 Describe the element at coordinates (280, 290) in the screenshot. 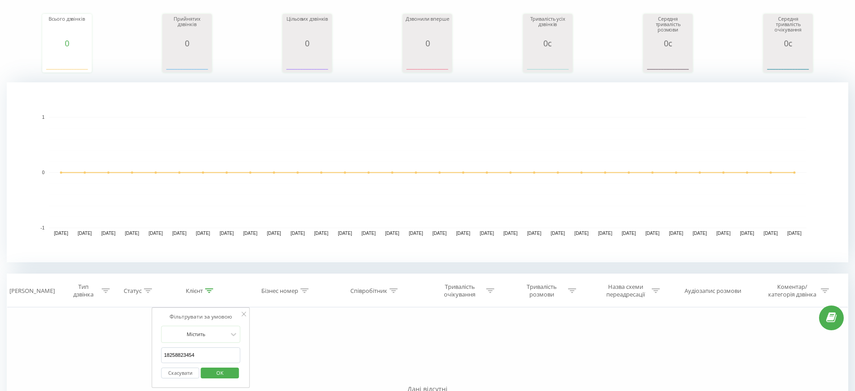

I see `div: Бізнес номер` at that location.